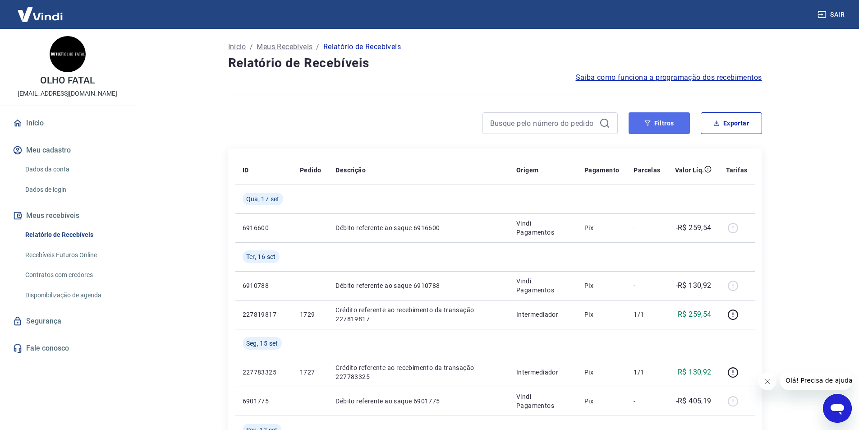 The image size is (859, 430). What do you see at coordinates (695, 372) in the screenshot?
I see `p: R$ 130,92` at bounding box center [695, 372].